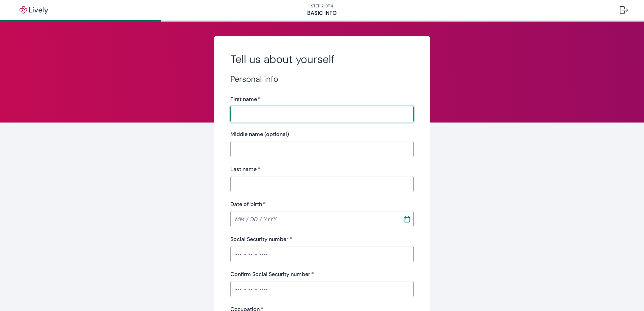  Describe the element at coordinates (322, 79) in the screenshot. I see `h3: Personal info` at that location.